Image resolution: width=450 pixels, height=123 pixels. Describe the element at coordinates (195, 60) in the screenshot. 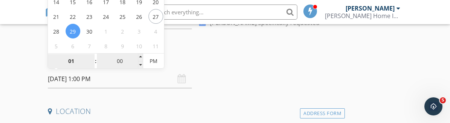

I see `h4: Date/Time` at that location.